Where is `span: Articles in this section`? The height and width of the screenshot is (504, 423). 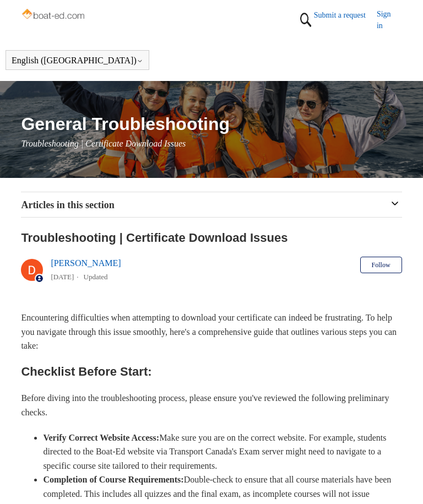
span: Articles in this section is located at coordinates (68, 204).